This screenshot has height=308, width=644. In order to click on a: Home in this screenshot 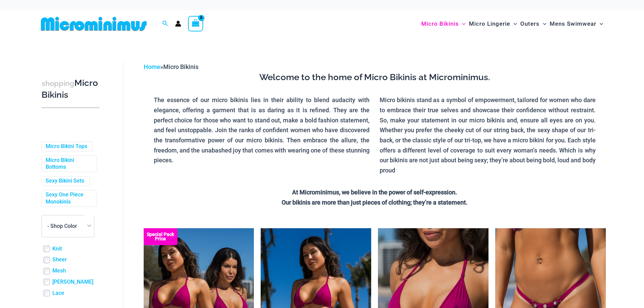, I will do `click(152, 66)`.